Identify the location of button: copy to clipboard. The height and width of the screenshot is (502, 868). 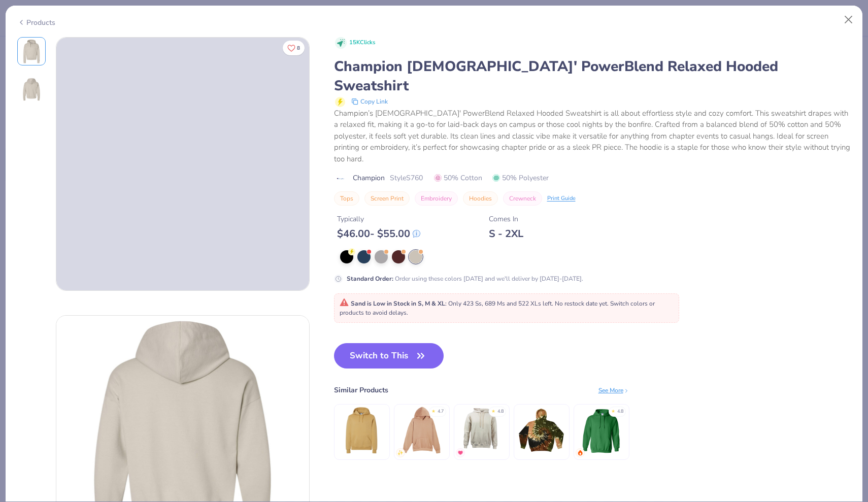
(369, 101).